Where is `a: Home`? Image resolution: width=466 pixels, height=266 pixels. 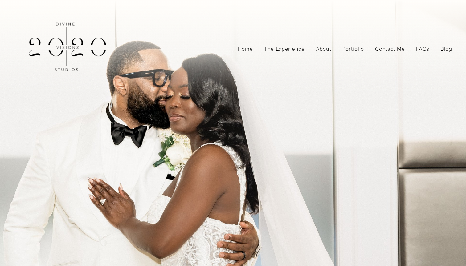
a: Home is located at coordinates (245, 49).